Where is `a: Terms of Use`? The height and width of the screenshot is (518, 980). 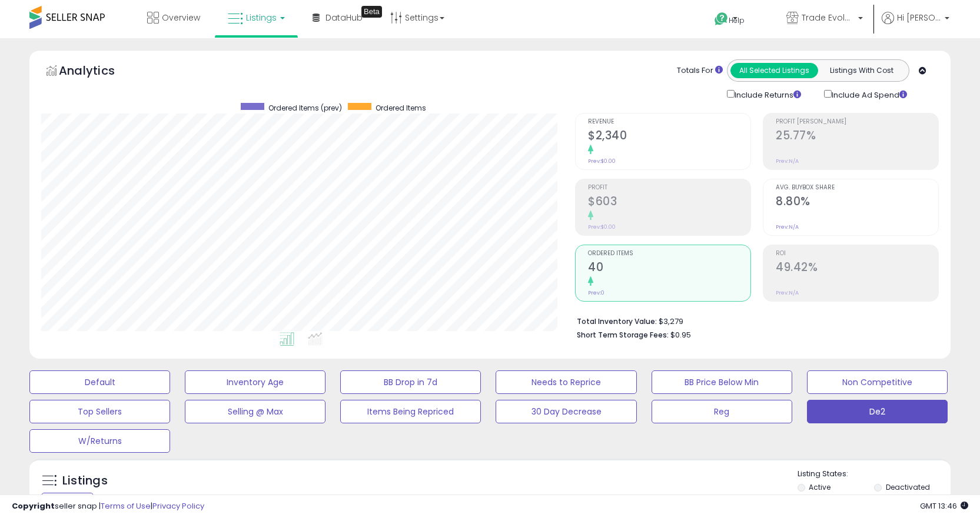 a: Terms of Use is located at coordinates (125, 506).